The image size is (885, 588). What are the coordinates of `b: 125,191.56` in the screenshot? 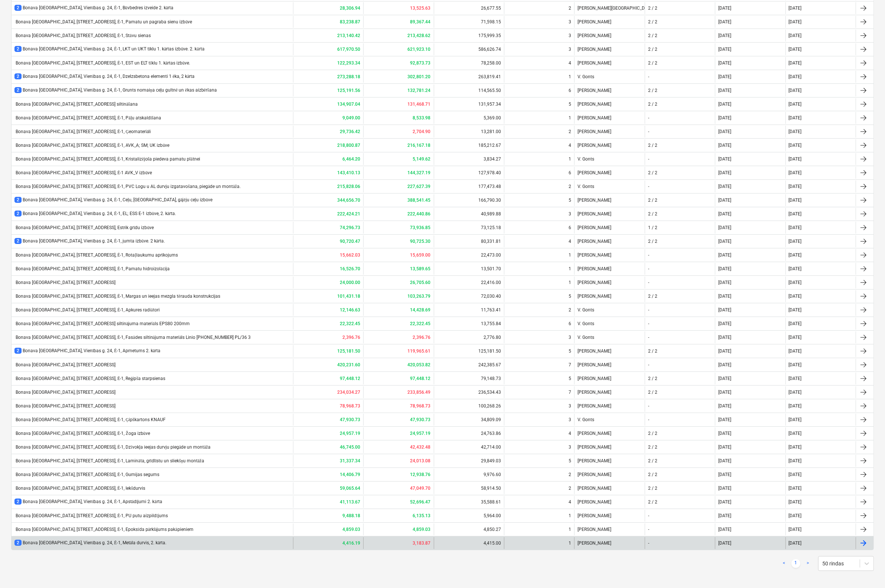 It's located at (349, 91).